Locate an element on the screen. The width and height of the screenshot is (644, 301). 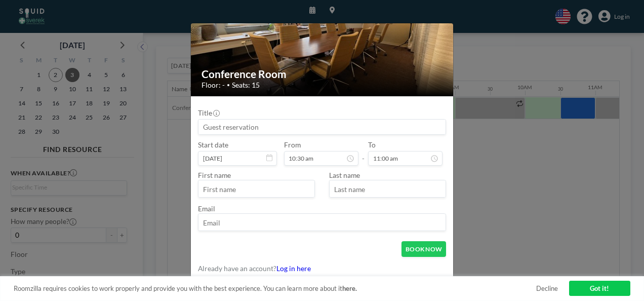
label: Title is located at coordinates (208, 113).